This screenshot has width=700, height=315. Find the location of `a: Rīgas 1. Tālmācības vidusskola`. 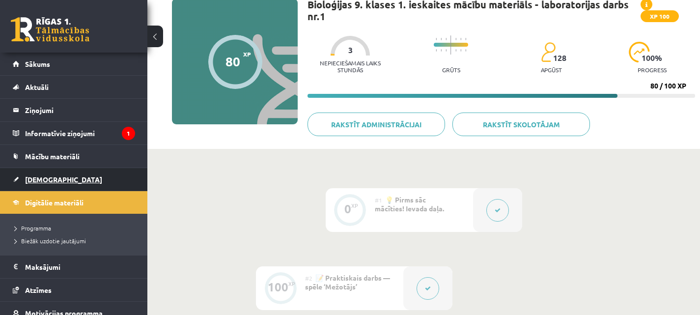

a: Rīgas 1. Tālmācības vidusskola is located at coordinates (50, 29).